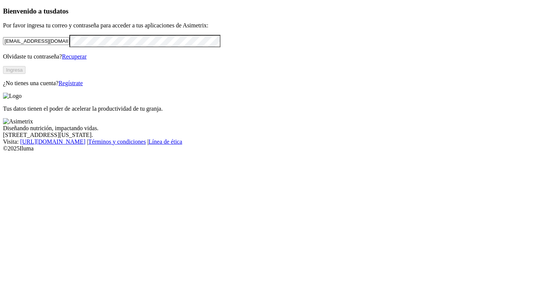  I want to click on p: ¿No tienes una cuenta?, so click(270, 83).